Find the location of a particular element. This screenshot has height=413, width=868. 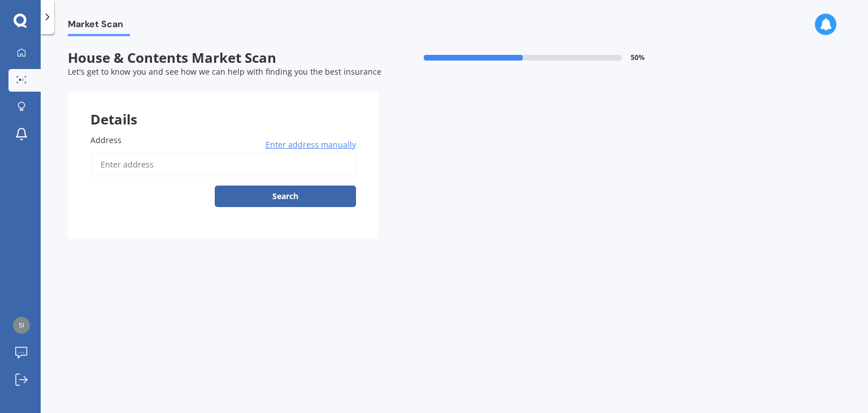

input: Enter address is located at coordinates (223, 165).